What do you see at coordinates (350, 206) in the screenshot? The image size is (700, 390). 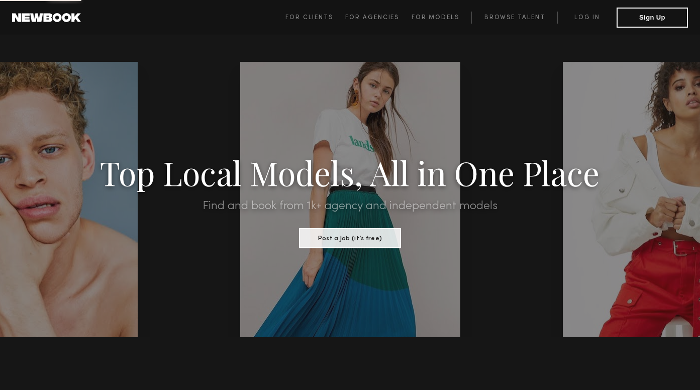 I see `h2: Find and book from 1k+ agency and independent models` at bounding box center [350, 206].